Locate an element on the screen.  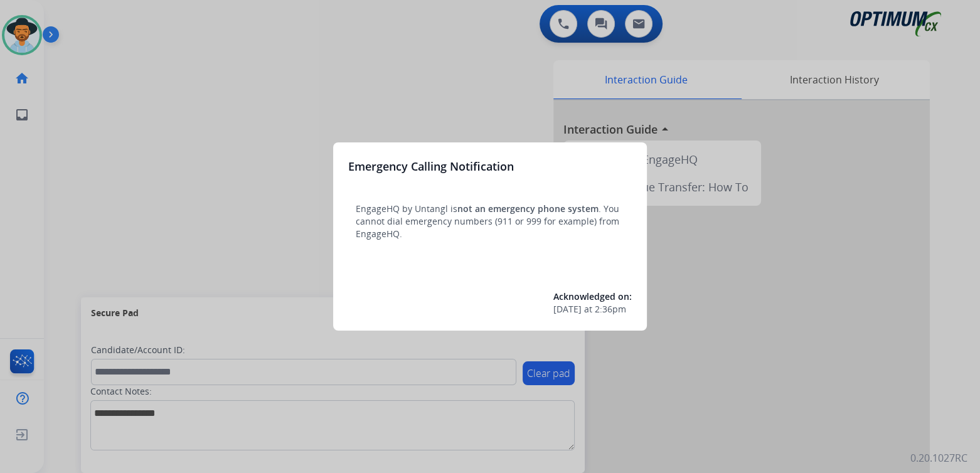
p: EngageHQ by Untangl is . You cannot dial emergency numbers (911 or 999 for example) from EngageHQ. is located at coordinates (490, 221).